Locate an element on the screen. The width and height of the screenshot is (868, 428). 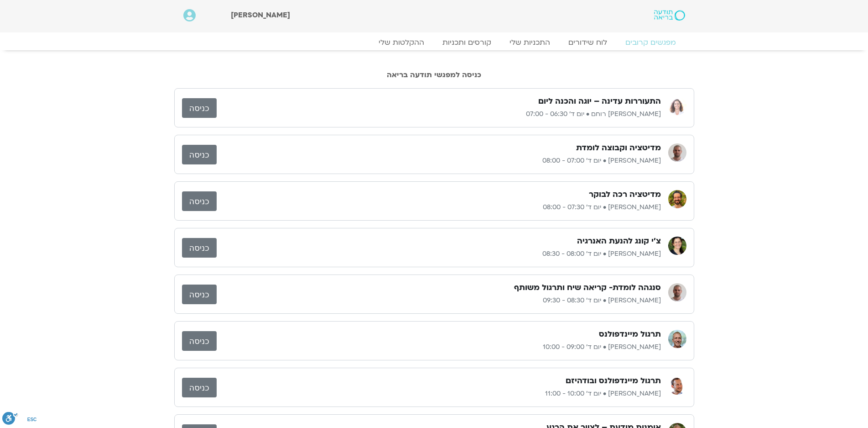
a: לוח שידורים is located at coordinates (587, 42).